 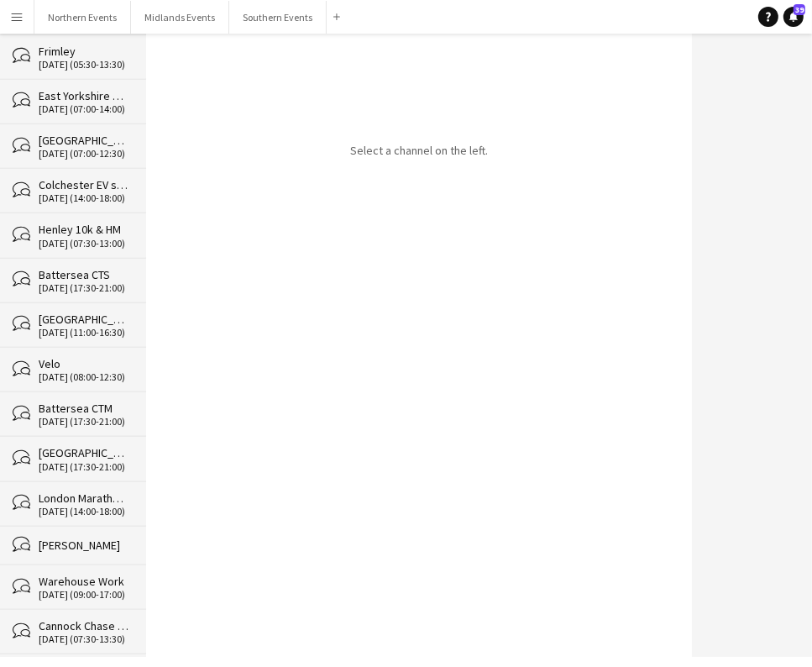 What do you see at coordinates (84, 95) in the screenshot?
I see `div: East Yorkshire Half Marathon and 10k` at bounding box center [84, 95].